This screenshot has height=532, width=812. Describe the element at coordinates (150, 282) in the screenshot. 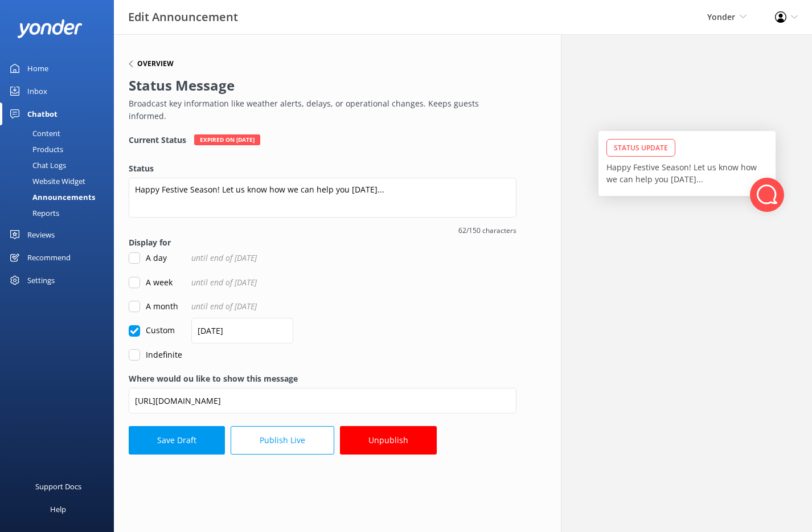

I see `label: A week` at that location.